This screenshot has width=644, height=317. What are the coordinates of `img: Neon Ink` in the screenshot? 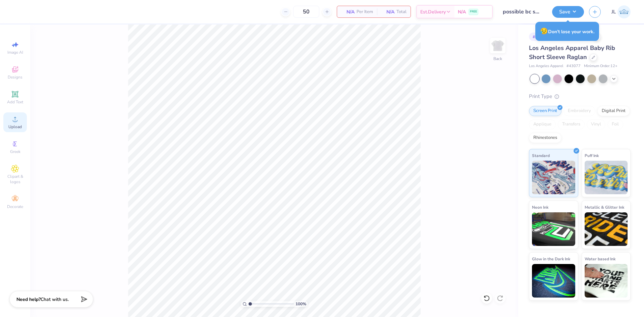 It's located at (553, 229).